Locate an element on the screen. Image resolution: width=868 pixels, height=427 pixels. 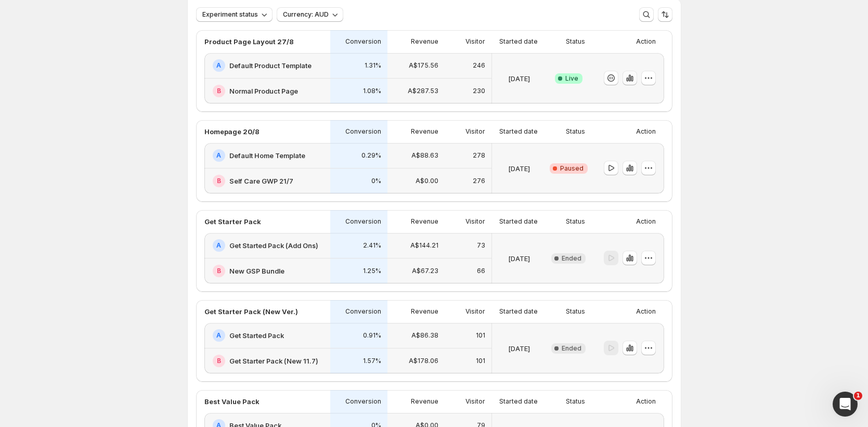
p: 2.41% is located at coordinates (372, 245).